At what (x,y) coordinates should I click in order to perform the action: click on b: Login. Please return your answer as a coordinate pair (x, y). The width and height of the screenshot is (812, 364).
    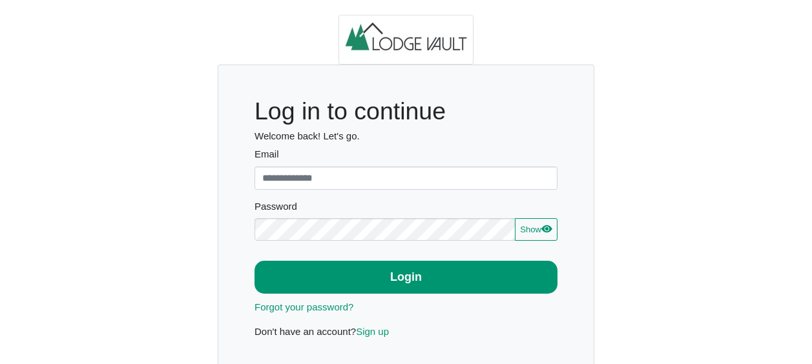
    Looking at the image, I should click on (406, 277).